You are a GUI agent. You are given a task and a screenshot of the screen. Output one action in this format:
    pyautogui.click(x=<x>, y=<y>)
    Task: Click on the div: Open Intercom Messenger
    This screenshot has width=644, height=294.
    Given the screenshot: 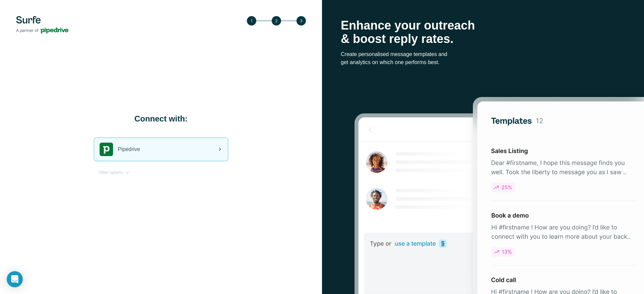 What is the action you would take?
    pyautogui.click(x=15, y=279)
    